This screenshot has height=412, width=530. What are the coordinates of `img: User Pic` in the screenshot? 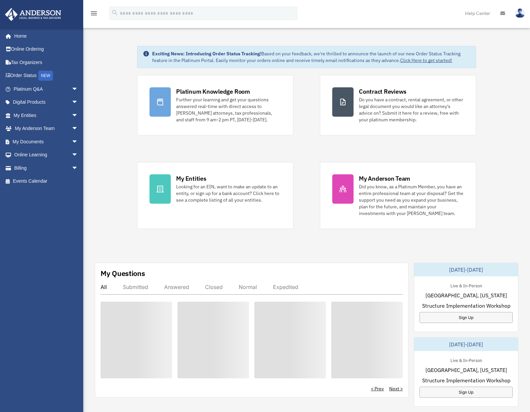 It's located at (520, 13).